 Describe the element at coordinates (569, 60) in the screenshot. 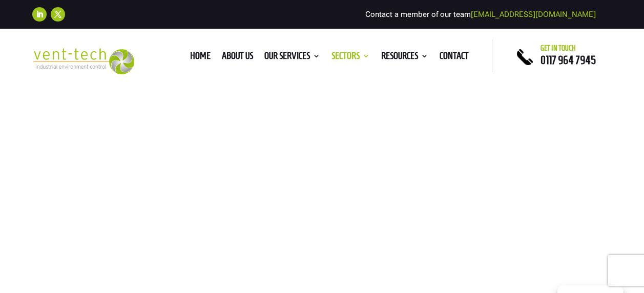

I see `span: 0117 964 7945` at that location.